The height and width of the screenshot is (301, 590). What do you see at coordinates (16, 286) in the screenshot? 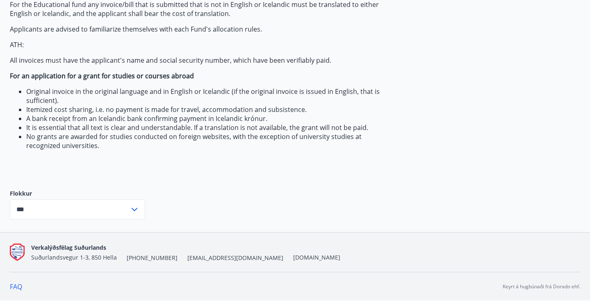
I see `a: FAQ` at bounding box center [16, 286].